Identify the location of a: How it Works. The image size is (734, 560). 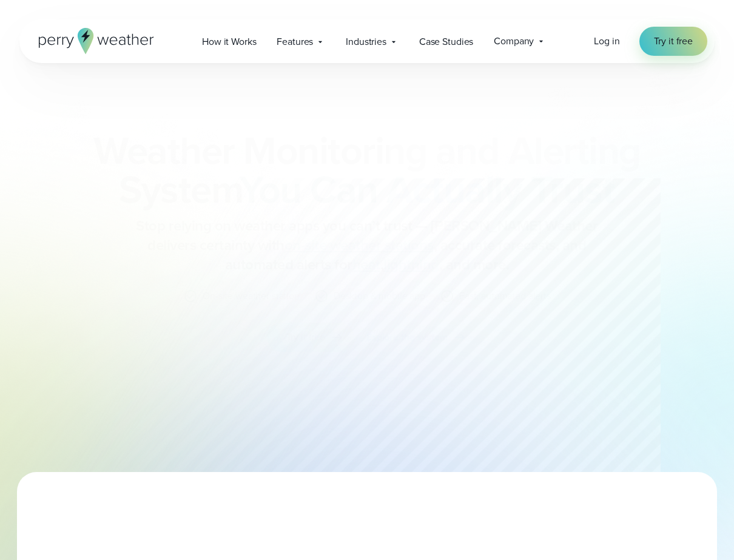
(229, 41).